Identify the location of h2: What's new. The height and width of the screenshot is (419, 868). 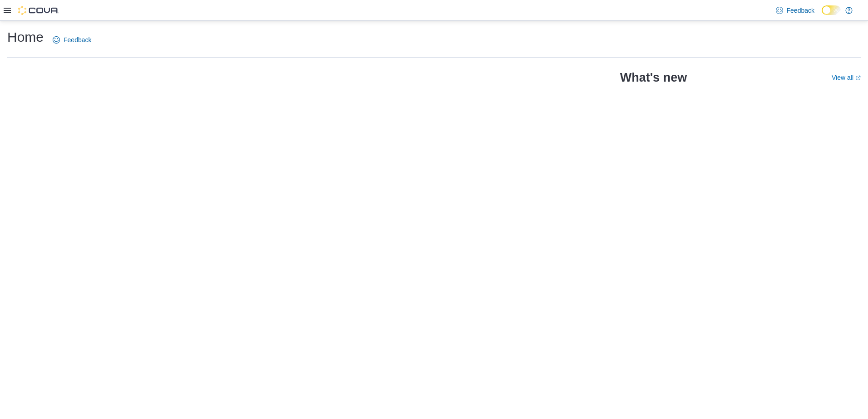
(653, 77).